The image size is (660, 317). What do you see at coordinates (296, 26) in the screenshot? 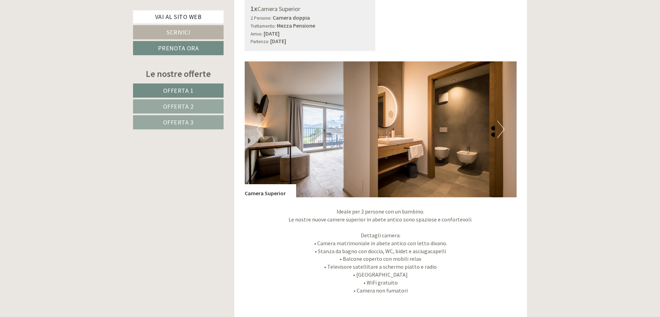
I see `b: Mezza Pensione` at bounding box center [296, 26].